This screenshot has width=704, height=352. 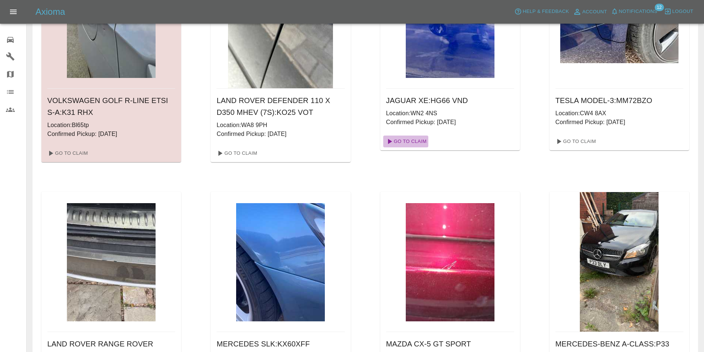 I want to click on h6: LAND ROVER DEFENDER 110 X D350 MHEV (7S) : KO25 VOT, so click(x=280, y=106).